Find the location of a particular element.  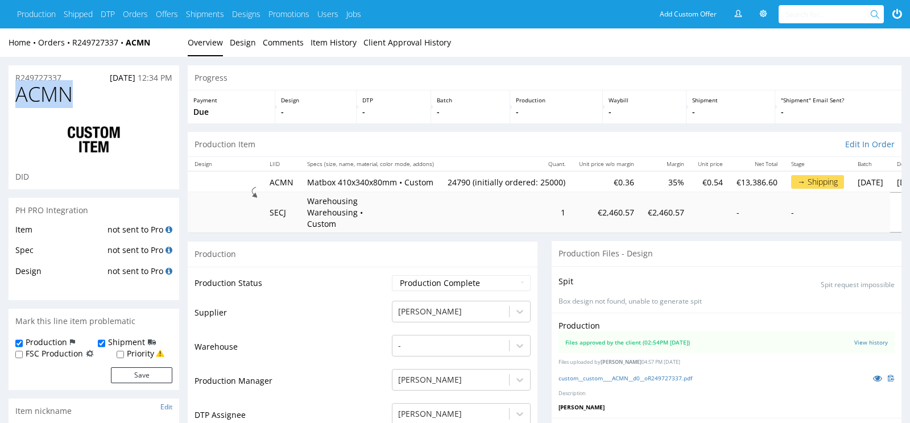

span: ACMN is located at coordinates (44, 94).